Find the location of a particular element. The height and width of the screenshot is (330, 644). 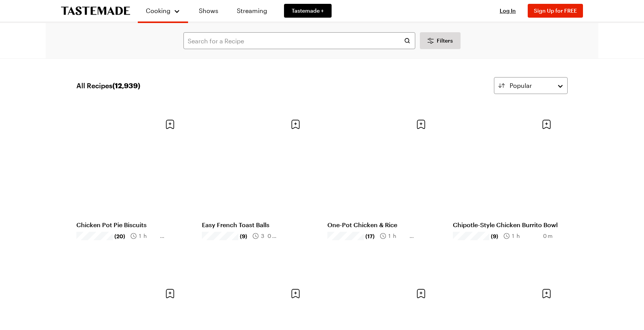

button: Popular is located at coordinates (531, 85).